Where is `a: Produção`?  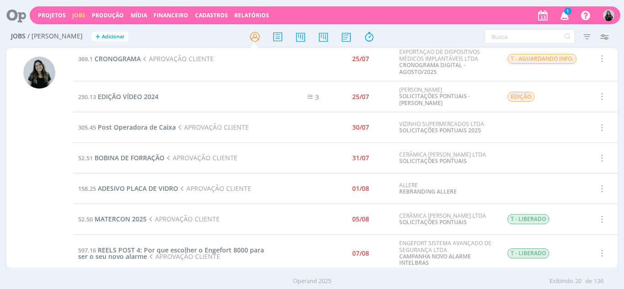 a: Produção is located at coordinates (108, 15).